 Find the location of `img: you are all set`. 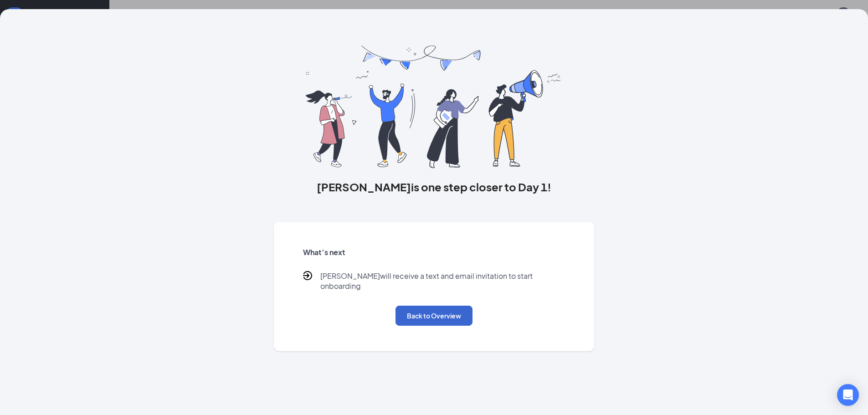

img: you are all set is located at coordinates (434, 107).